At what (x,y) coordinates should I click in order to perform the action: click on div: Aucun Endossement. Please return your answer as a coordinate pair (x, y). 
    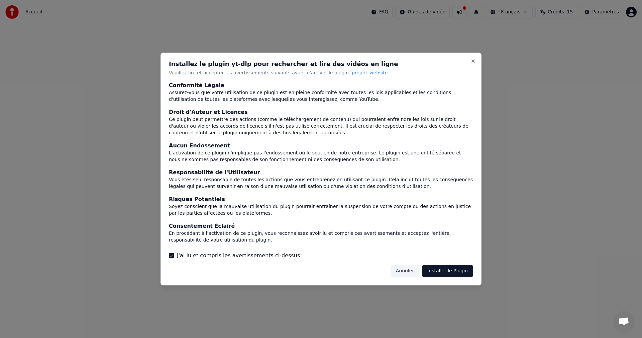
    Looking at the image, I should click on (321, 146).